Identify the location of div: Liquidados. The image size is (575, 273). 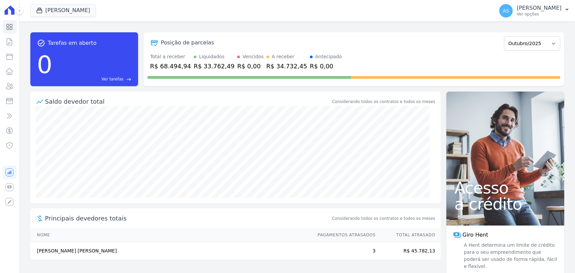
(212, 57).